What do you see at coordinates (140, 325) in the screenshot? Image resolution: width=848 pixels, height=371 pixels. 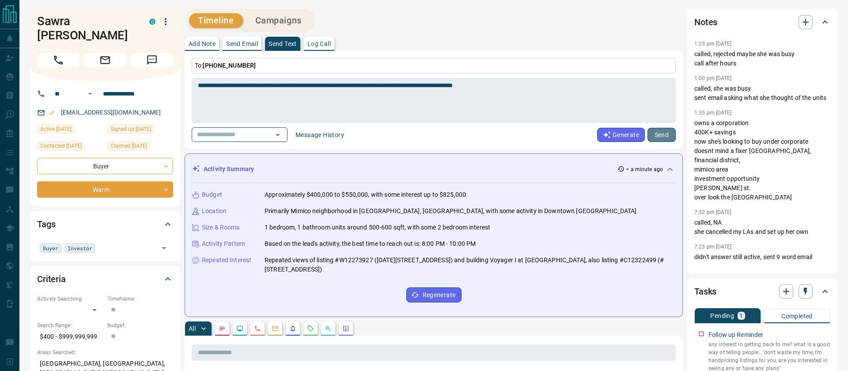 I see `p: Budget:` at bounding box center [140, 325].